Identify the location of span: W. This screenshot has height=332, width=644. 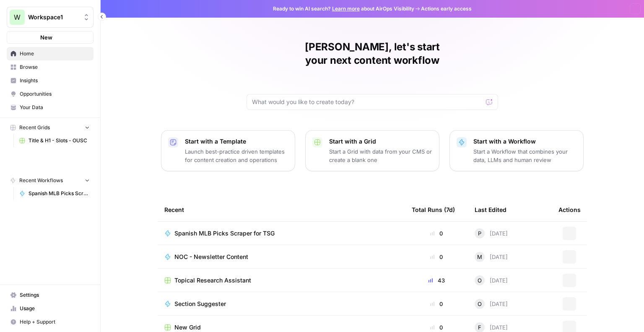
(17, 17).